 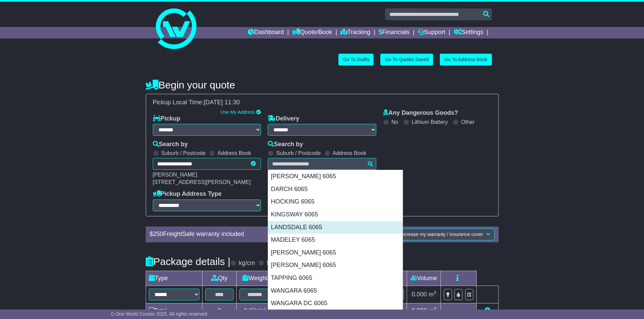 What do you see at coordinates (445, 234) in the screenshot?
I see `button: Increase my warranty / insurance cover` at bounding box center [445, 234].